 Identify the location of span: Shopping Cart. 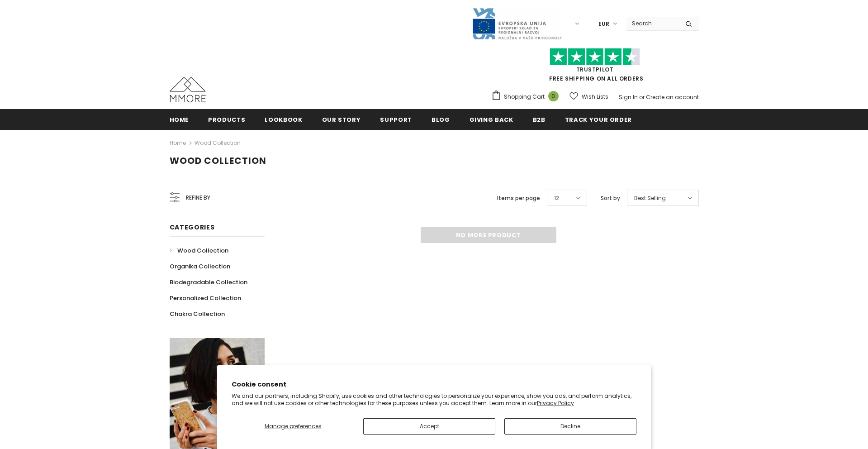
(524, 97).